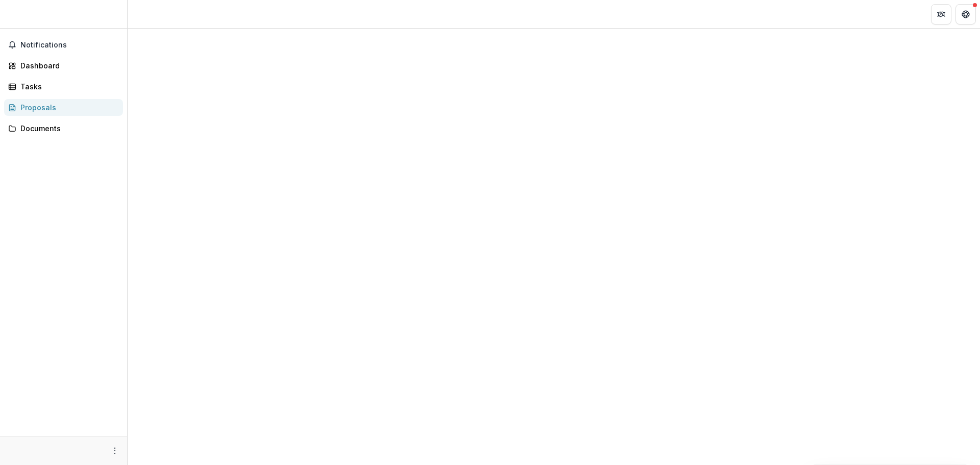  I want to click on span: Notifications, so click(69, 45).